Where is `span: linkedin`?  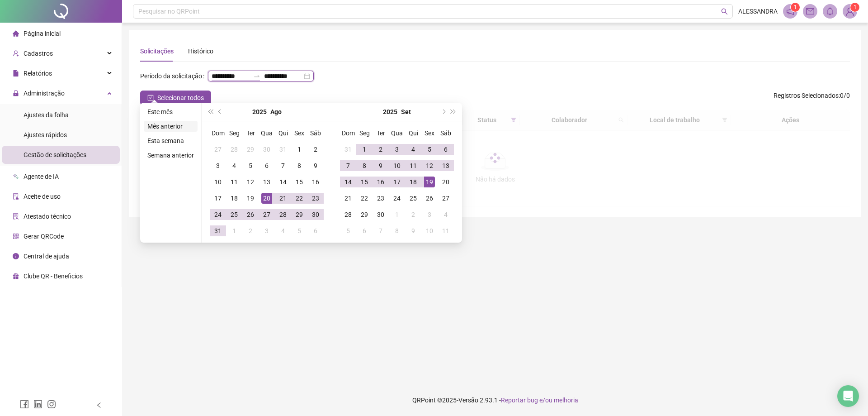
span: linkedin is located at coordinates (38, 404).